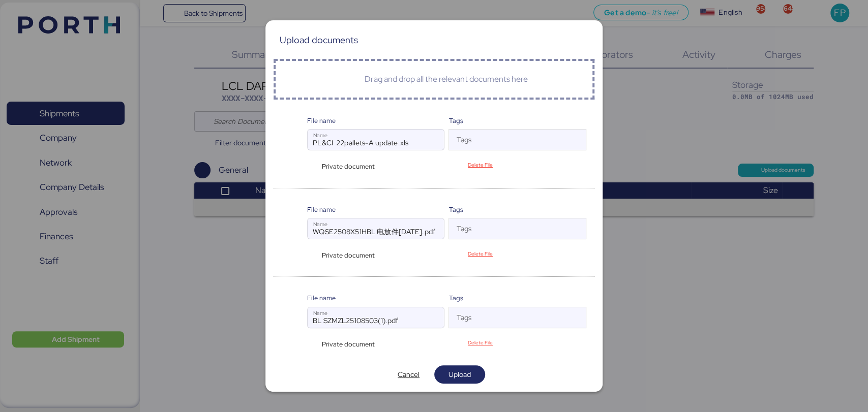  What do you see at coordinates (446, 80) in the screenshot?
I see `div: Drag and drop all the relevant documents here` at bounding box center [446, 80].